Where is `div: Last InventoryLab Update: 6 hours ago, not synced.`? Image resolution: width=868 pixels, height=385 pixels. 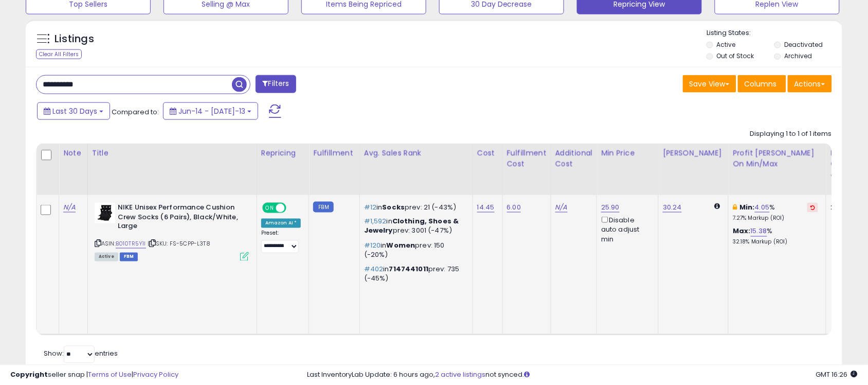
div: Last InventoryLab Update: 6 hours ago, not synced. is located at coordinates (582, 375).